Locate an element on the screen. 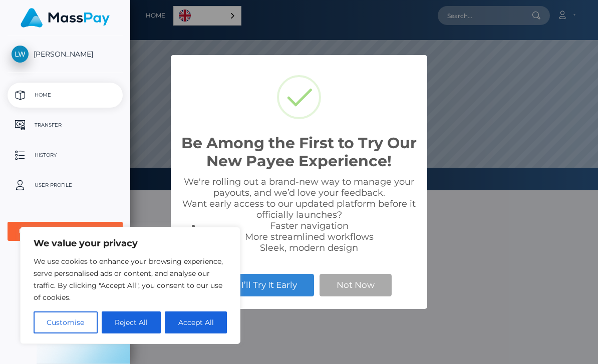 The image size is (598, 364). li: Sleek, modern design is located at coordinates (309, 248).